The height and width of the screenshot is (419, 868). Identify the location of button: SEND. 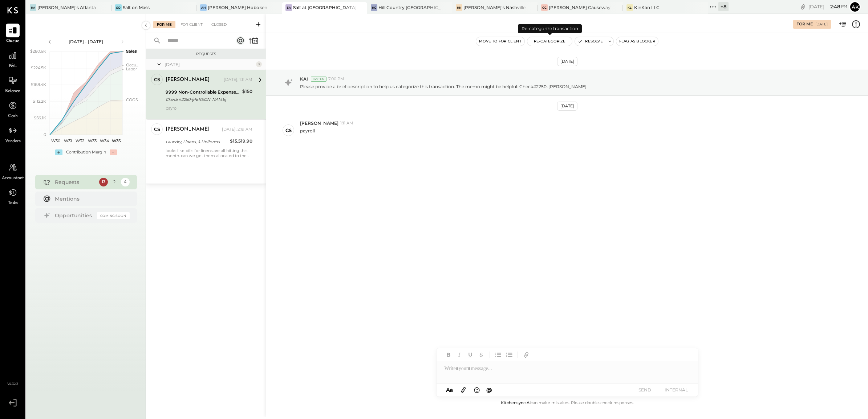
(644, 390).